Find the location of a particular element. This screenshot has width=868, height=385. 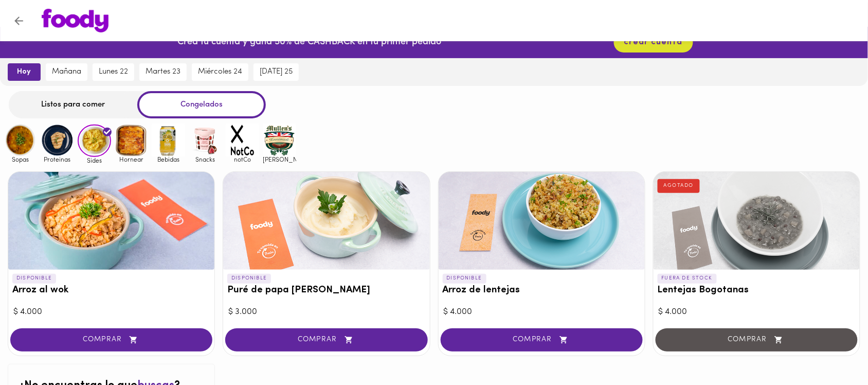

div: Congelados is located at coordinates (202, 104).